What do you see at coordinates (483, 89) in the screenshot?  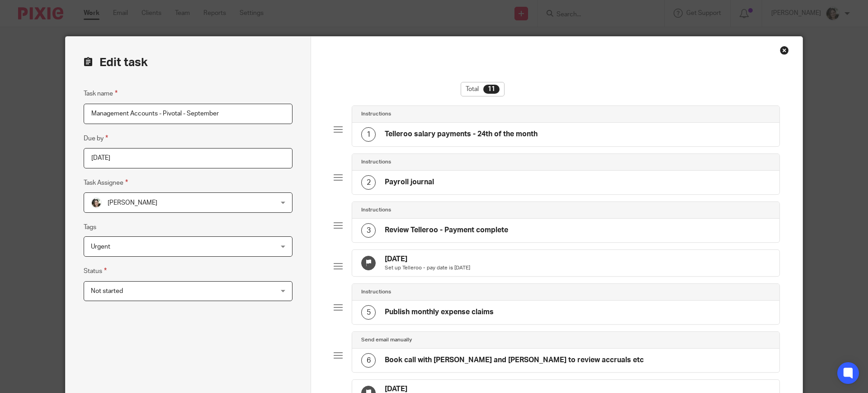 I see `div: Total` at bounding box center [483, 89].